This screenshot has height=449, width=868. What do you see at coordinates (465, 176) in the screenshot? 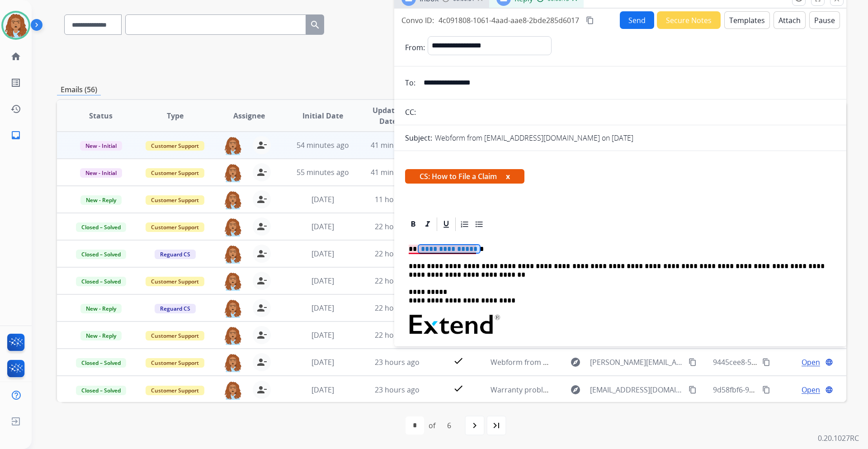
I see `span: CS: How to File a Claim` at bounding box center [465, 176].